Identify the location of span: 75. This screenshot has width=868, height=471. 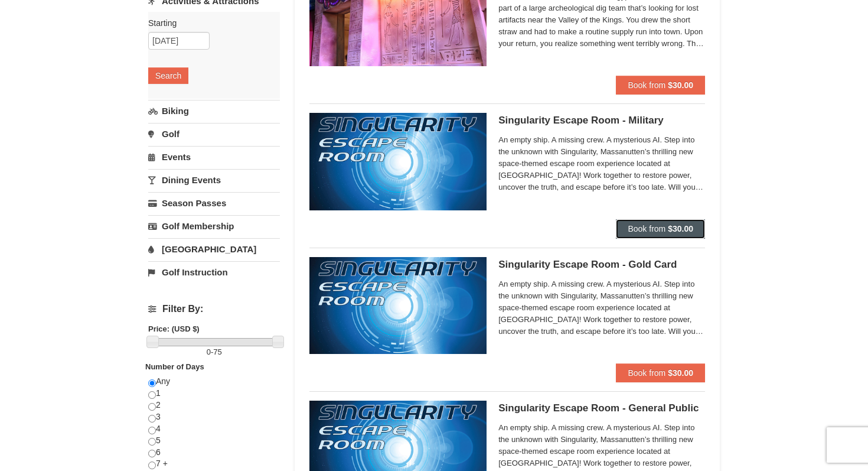
(217, 351).